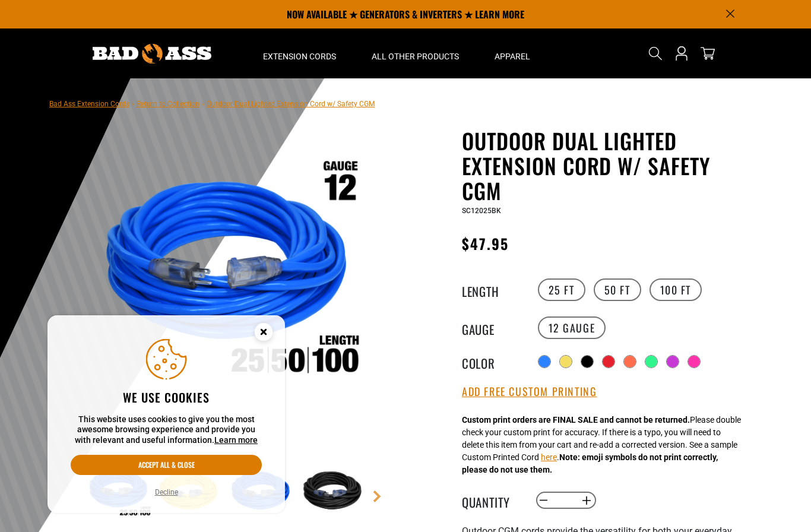 This screenshot has width=811, height=532. What do you see at coordinates (334, 491) in the screenshot?
I see `img: Black` at bounding box center [334, 491].